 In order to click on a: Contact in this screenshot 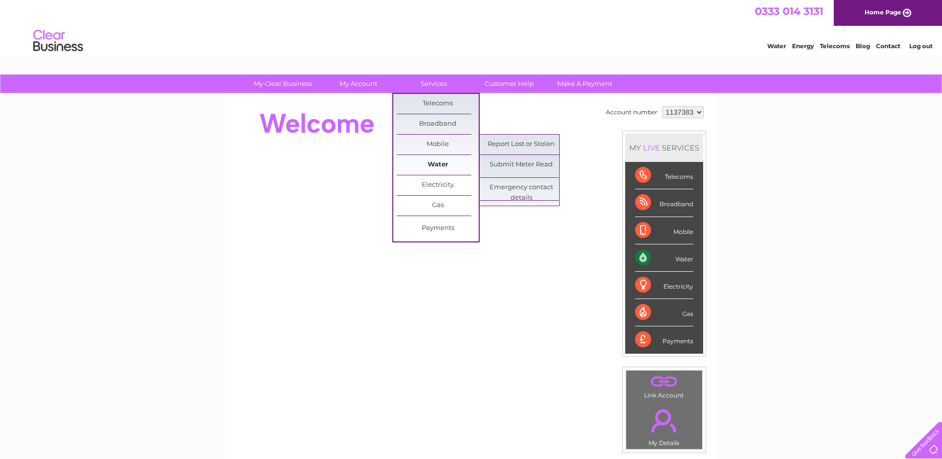, I will do `click(888, 46)`.